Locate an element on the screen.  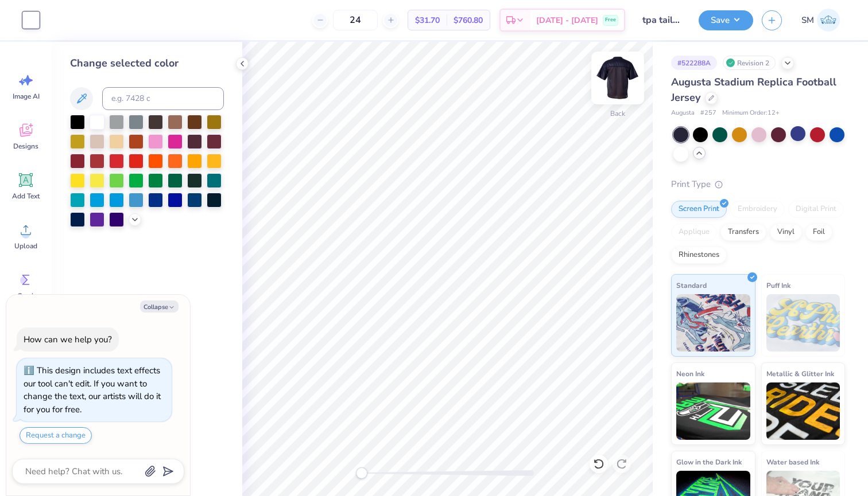
span: Minimum Order: 12 + is located at coordinates (751, 113).